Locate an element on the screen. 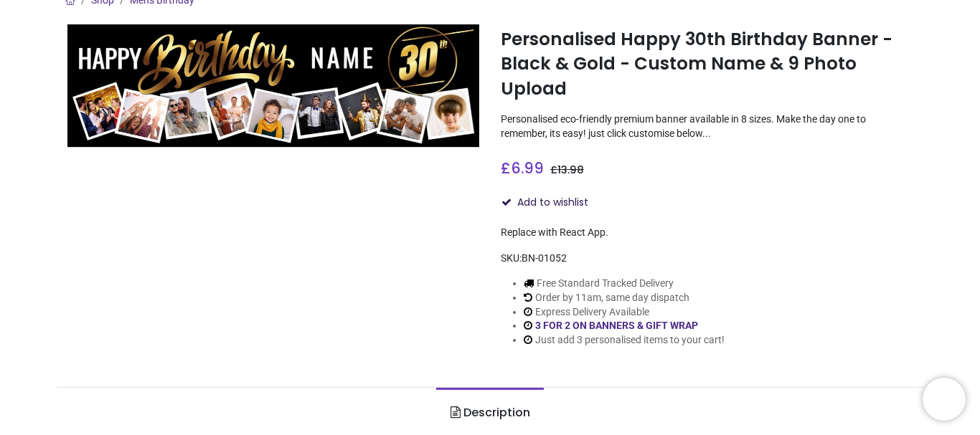 The width and height of the screenshot is (980, 435). img: Personalised Happy 30th Birthday Banner - Black & Gold - Custom Name & 9 Photo Upload is located at coordinates (273, 86).